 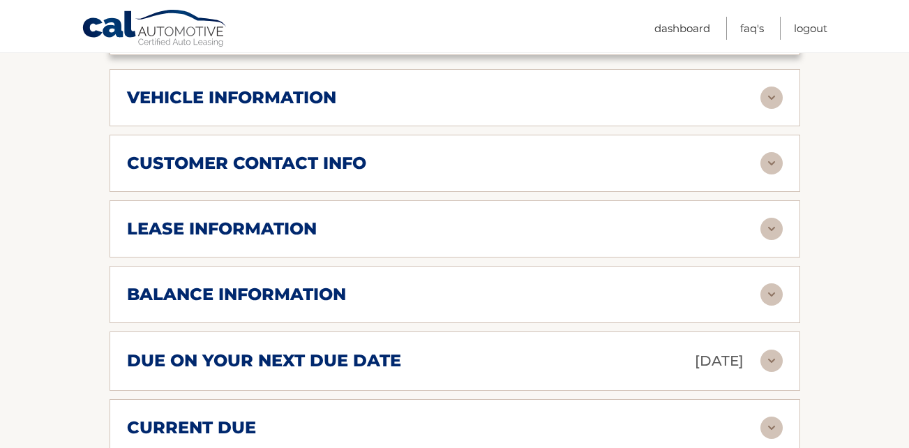 What do you see at coordinates (237, 295) in the screenshot?
I see `h2: balance information` at bounding box center [237, 295].